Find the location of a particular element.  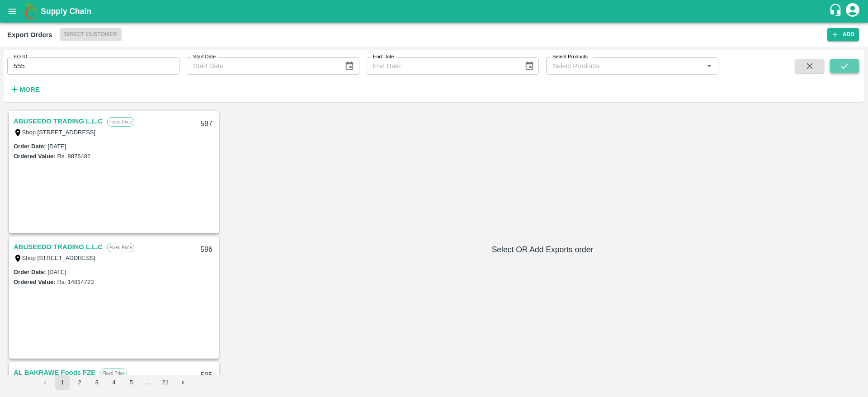

input: Enter EO ID is located at coordinates (93, 66).